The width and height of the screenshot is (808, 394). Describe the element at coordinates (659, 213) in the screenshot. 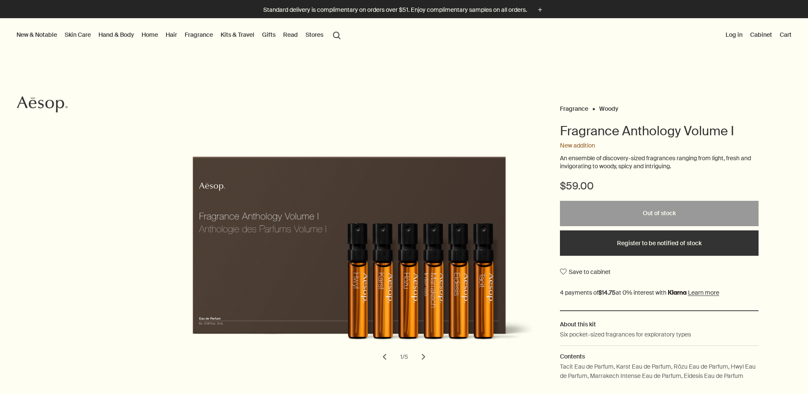

I see `button: Out of stock - $59.00` at that location.